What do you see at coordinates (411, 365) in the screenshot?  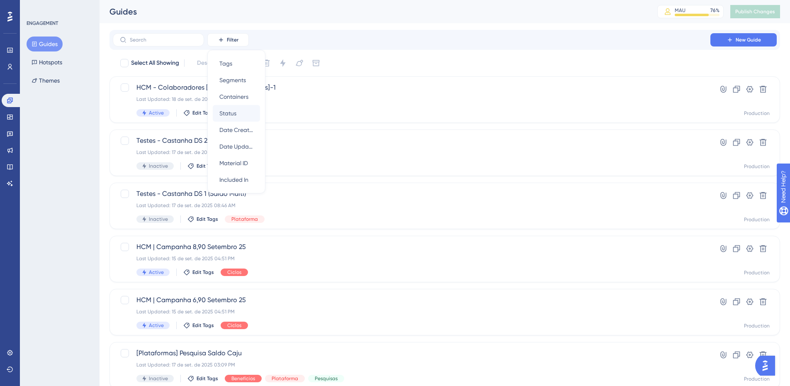 I see `div: Last Updated: 17 de set. de 2025 03:09 PM` at bounding box center [411, 365].